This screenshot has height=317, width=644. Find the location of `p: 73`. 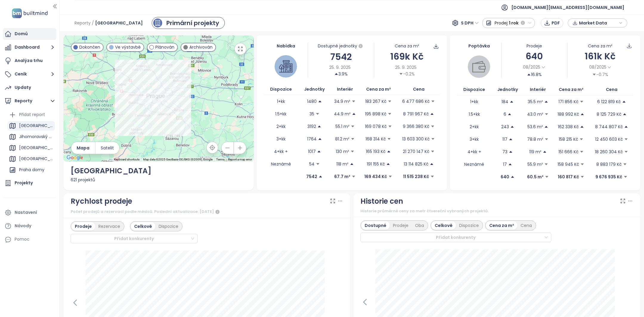

p: 73 is located at coordinates (505, 152).